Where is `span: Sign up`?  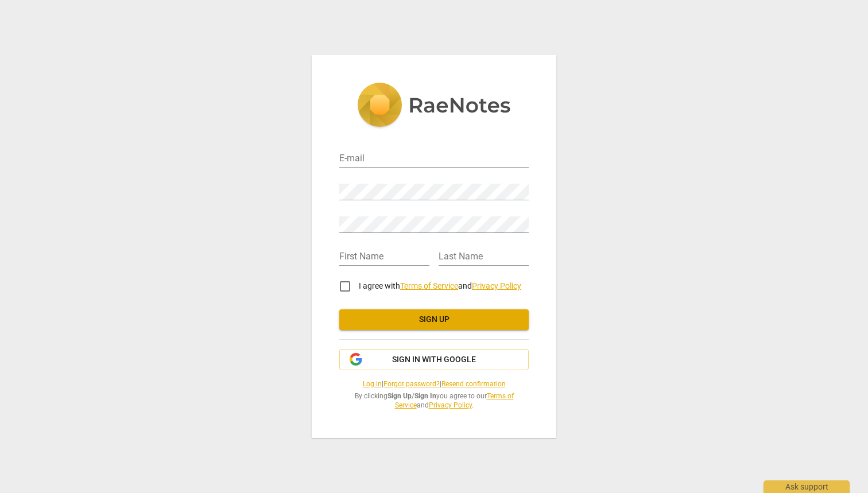
span: Sign up is located at coordinates (434, 320).